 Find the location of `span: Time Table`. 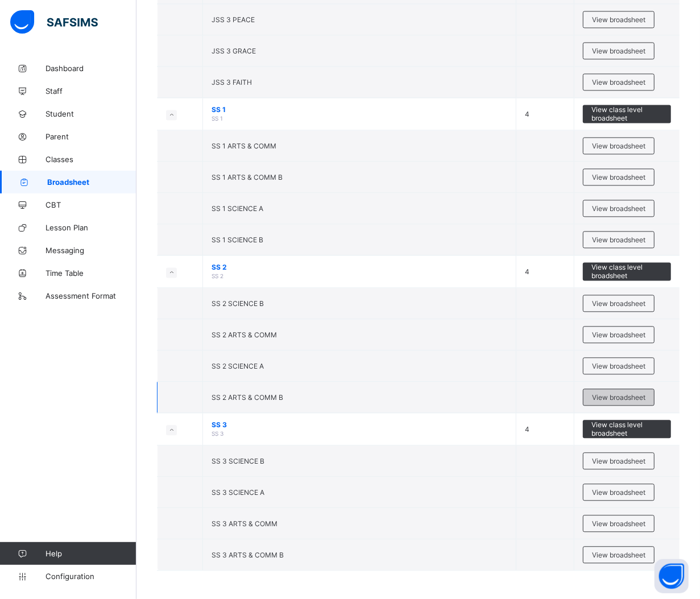

span: Time Table is located at coordinates (91, 273).